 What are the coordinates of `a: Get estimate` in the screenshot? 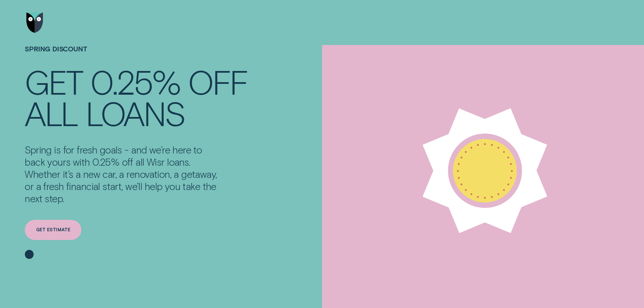 It's located at (53, 230).